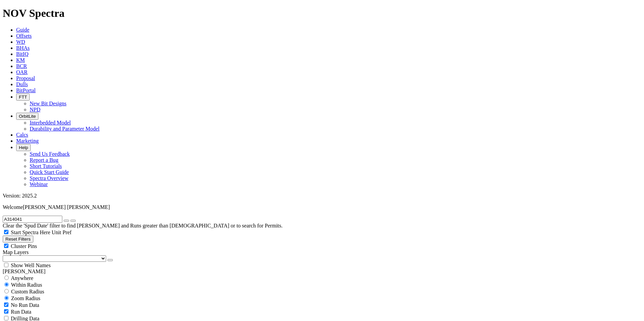 Image resolution: width=644 pixels, height=321 pixels. Describe the element at coordinates (25, 305) in the screenshot. I see `span: No Run Data` at that location.